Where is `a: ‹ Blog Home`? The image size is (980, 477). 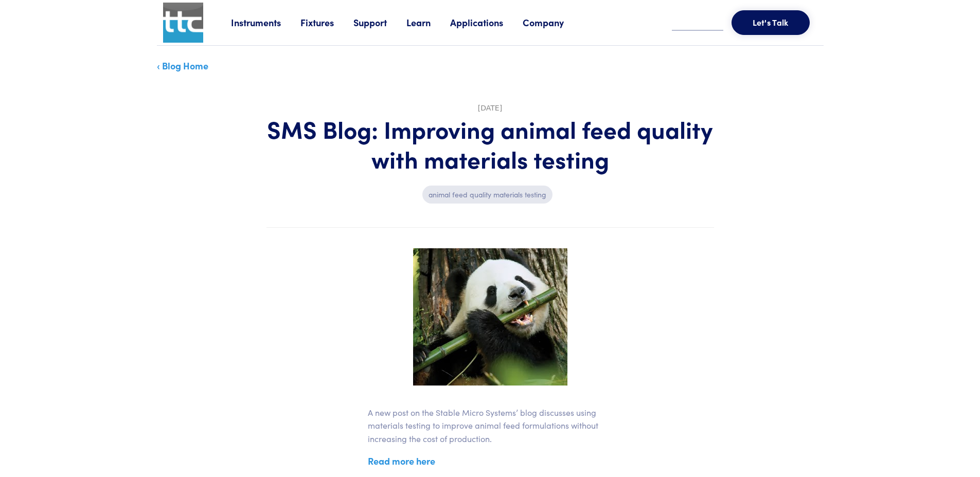
a: ‹ Blog Home is located at coordinates (183, 65).